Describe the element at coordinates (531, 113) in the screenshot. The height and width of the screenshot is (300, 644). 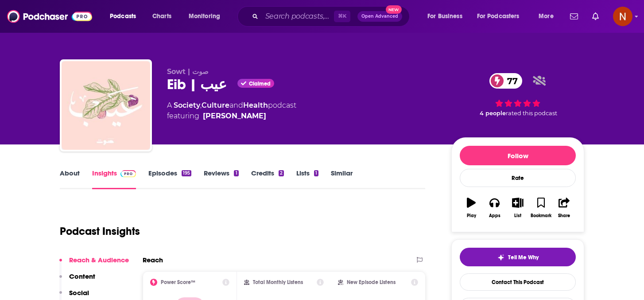
I see `span: rated this podcast` at that location.